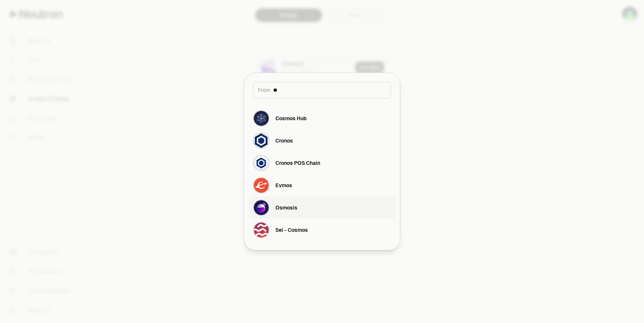  What do you see at coordinates (291, 230) in the screenshot?
I see `div: Sei - Cosmos` at bounding box center [291, 230].